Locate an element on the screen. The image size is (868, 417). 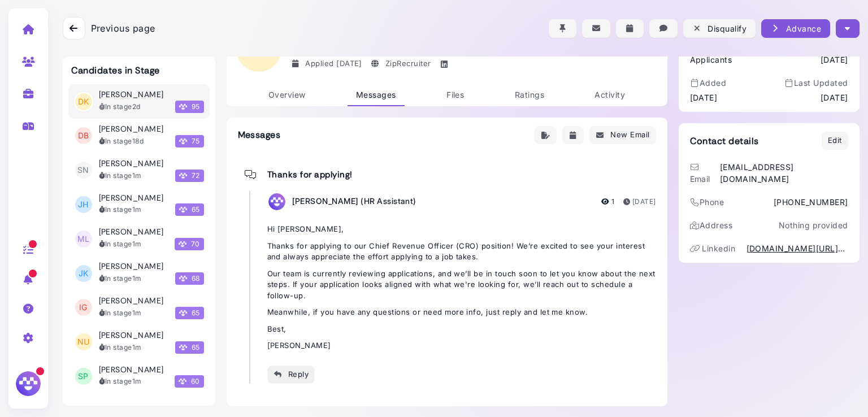
div: Advance is located at coordinates (795, 28).